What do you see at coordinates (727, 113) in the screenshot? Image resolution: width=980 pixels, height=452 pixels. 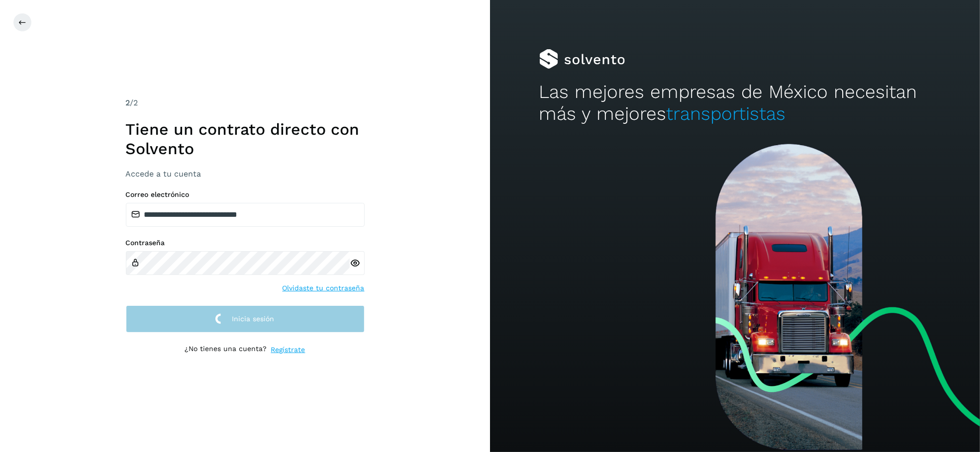 I see `span: transportistas` at bounding box center [727, 113].